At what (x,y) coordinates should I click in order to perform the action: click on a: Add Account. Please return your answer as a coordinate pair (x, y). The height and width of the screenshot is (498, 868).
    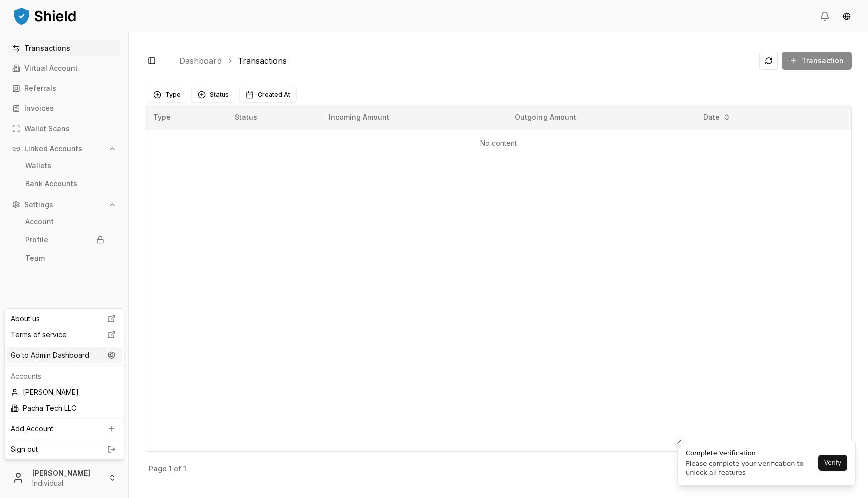
    Looking at the image, I should click on (64, 429).